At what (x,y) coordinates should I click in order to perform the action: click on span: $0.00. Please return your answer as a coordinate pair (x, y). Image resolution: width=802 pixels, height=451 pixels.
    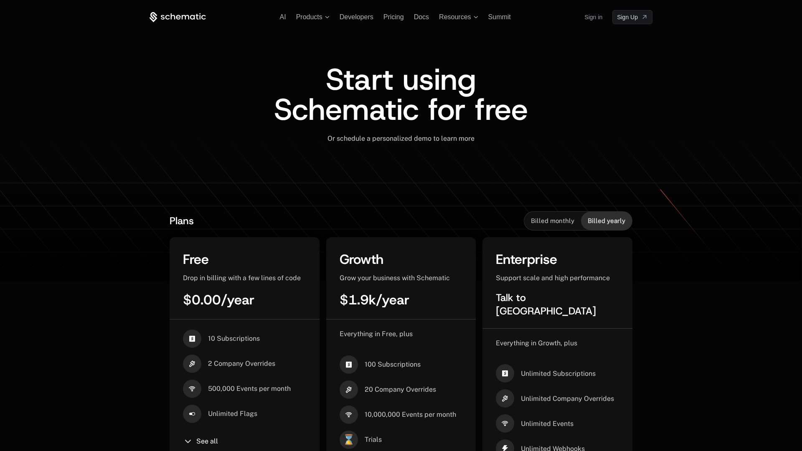
    Looking at the image, I should click on (202, 300).